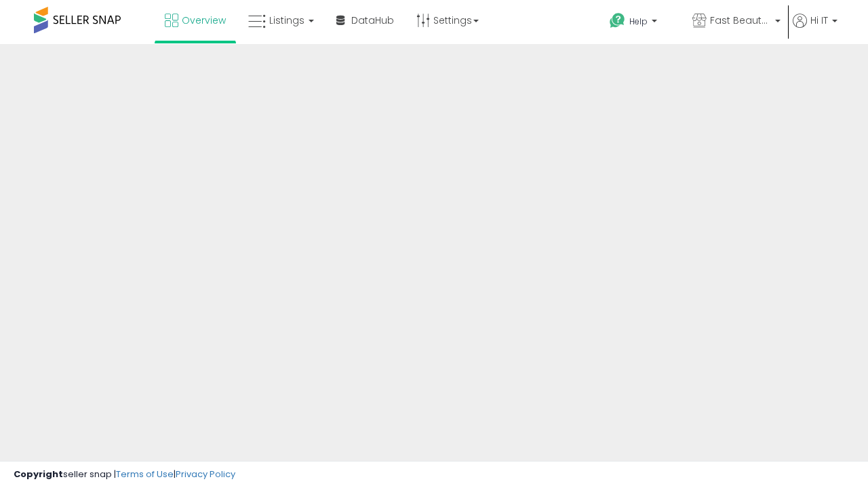  Describe the element at coordinates (640, 23) in the screenshot. I see `a: Help` at that location.